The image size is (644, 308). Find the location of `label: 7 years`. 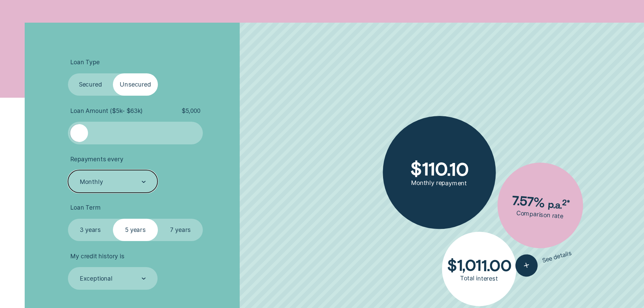

label: 7 years is located at coordinates (180, 230).